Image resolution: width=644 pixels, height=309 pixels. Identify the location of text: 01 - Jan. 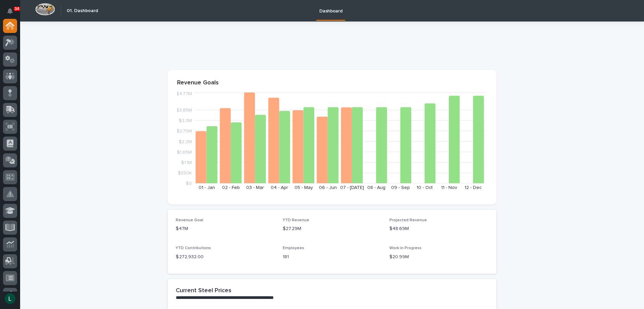
(207, 187).